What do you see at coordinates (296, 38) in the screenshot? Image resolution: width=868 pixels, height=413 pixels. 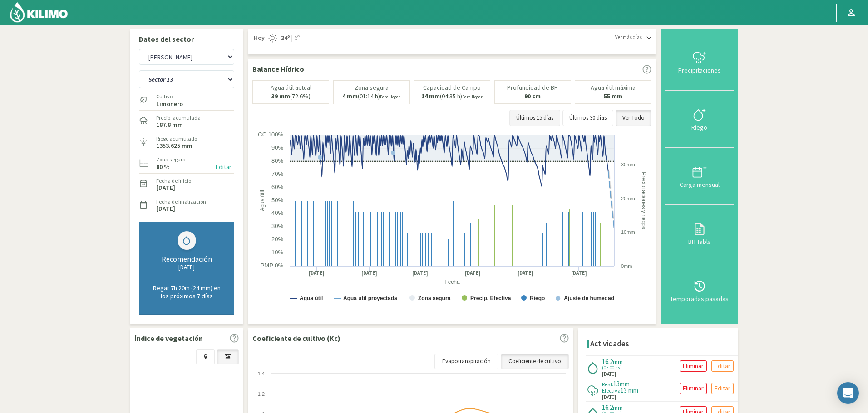 I see `span: 6º` at bounding box center [296, 38].